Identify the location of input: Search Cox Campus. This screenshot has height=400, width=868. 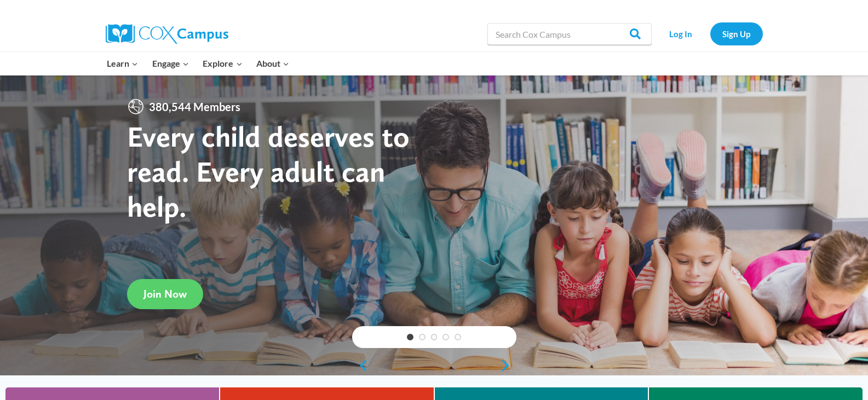
(570, 34).